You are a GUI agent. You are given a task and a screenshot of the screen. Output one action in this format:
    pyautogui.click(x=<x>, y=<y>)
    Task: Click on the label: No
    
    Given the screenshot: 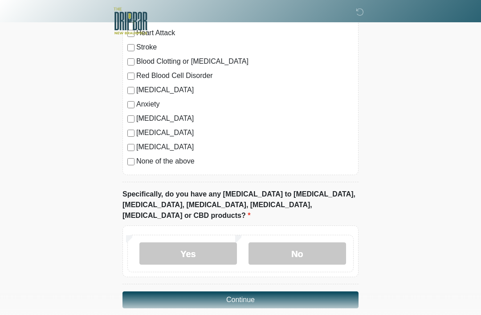 What is the action you would take?
    pyautogui.click(x=297, y=253)
    